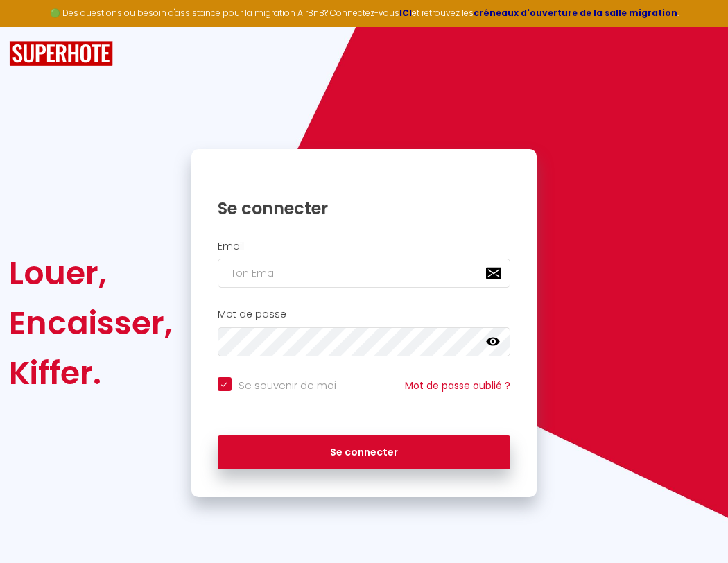  What do you see at coordinates (61, 54) in the screenshot?
I see `img: SuperHote logo` at bounding box center [61, 54].